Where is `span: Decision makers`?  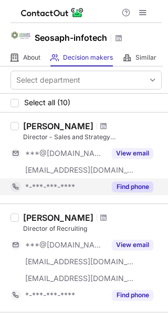 span: Decision makers is located at coordinates (87, 58).